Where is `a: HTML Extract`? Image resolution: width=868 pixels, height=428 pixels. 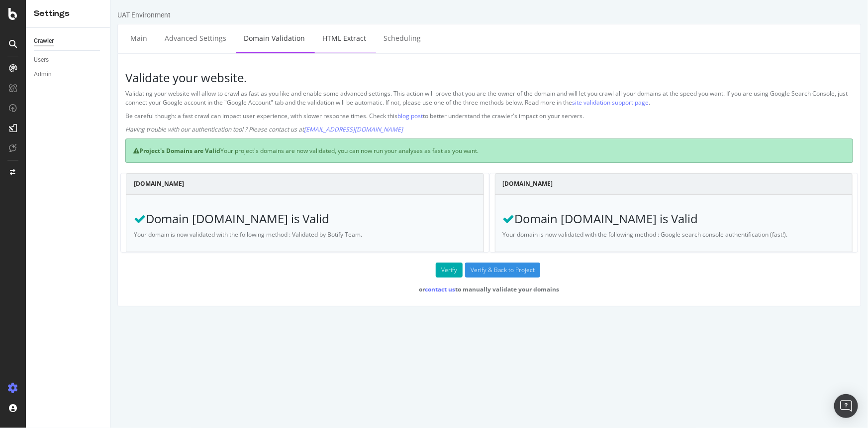 a: HTML Extract is located at coordinates (234, 38).